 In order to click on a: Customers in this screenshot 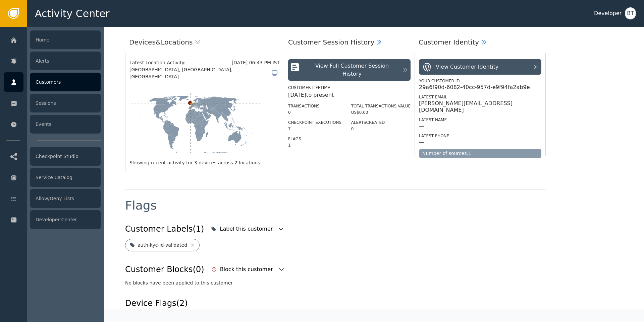, I will do `click(52, 82)`.